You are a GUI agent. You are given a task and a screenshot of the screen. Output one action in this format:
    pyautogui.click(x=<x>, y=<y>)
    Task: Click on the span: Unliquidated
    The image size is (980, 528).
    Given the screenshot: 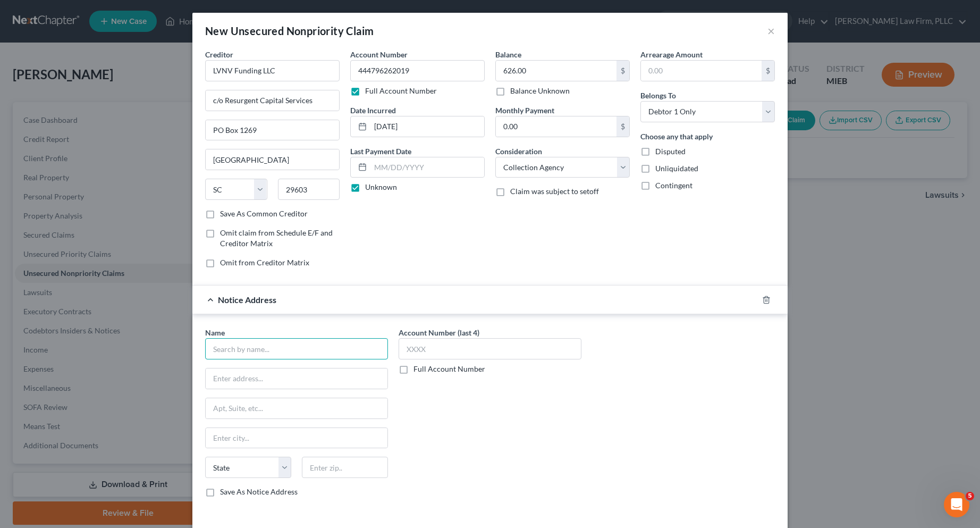 What is the action you would take?
    pyautogui.click(x=677, y=168)
    